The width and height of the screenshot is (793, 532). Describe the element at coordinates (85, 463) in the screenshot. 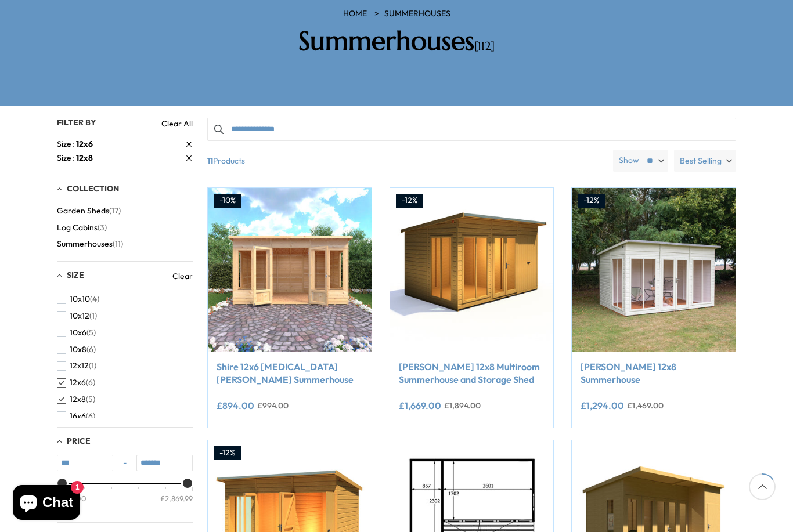

I see `input: Min value` at that location.